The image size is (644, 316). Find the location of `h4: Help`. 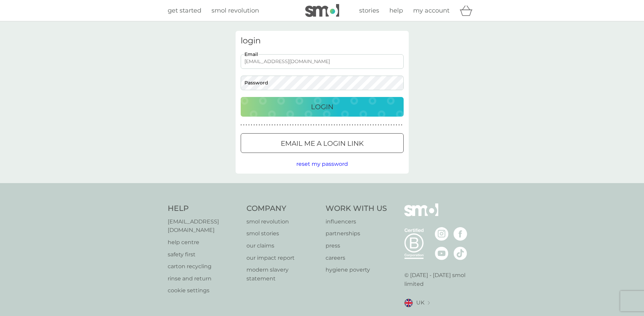

h4: Help is located at coordinates (204, 209).